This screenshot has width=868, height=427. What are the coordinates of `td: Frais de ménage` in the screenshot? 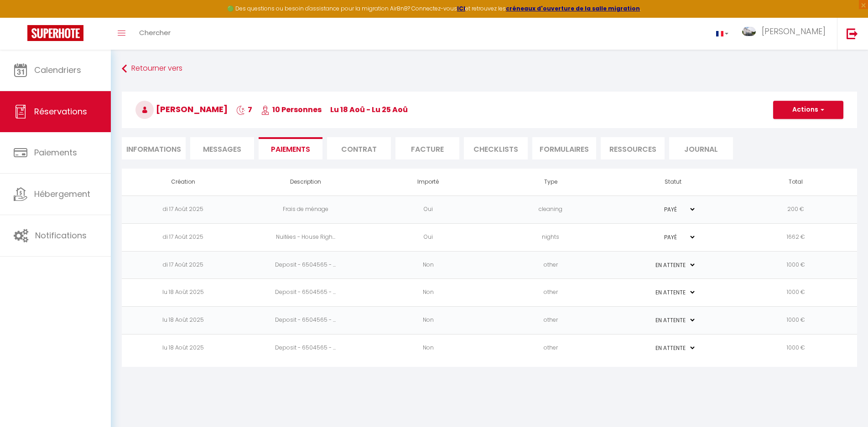 It's located at (306, 210).